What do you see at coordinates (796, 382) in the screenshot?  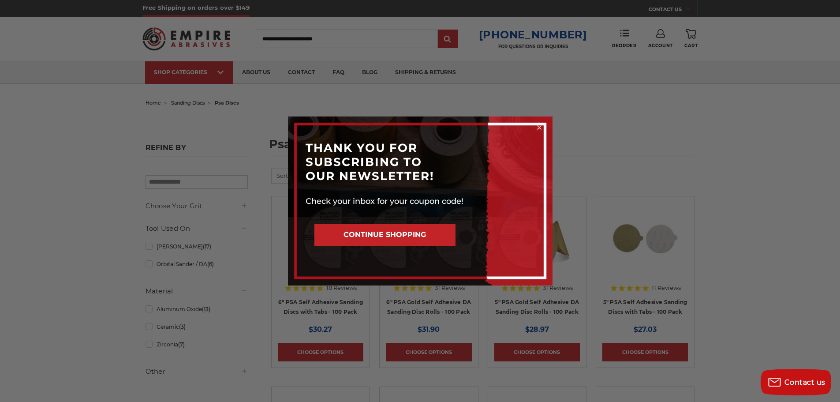 I see `button: Contact us` at bounding box center [796, 382].